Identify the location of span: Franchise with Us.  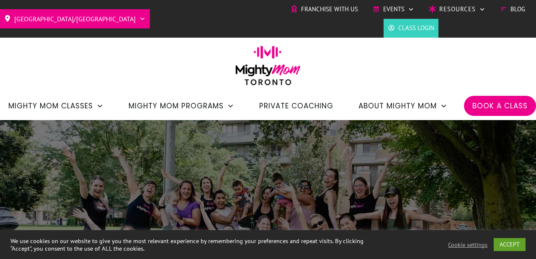
(330, 9).